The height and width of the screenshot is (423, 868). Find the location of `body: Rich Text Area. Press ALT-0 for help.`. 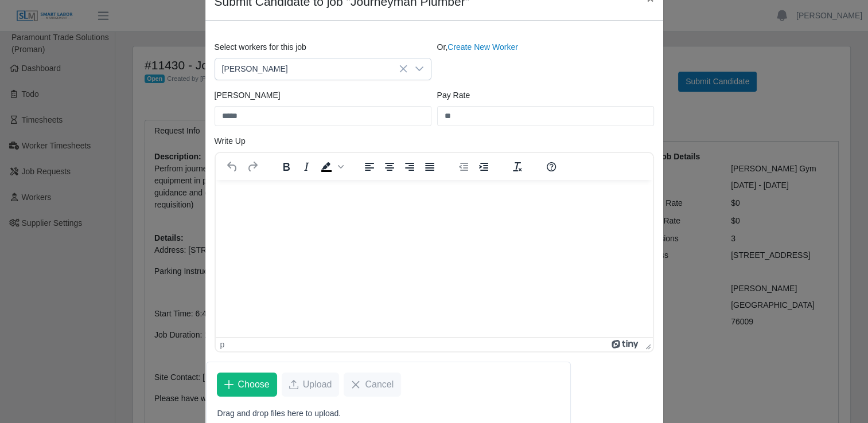

body: Rich Text Area. Press ALT-0 for help. is located at coordinates (219, 15).